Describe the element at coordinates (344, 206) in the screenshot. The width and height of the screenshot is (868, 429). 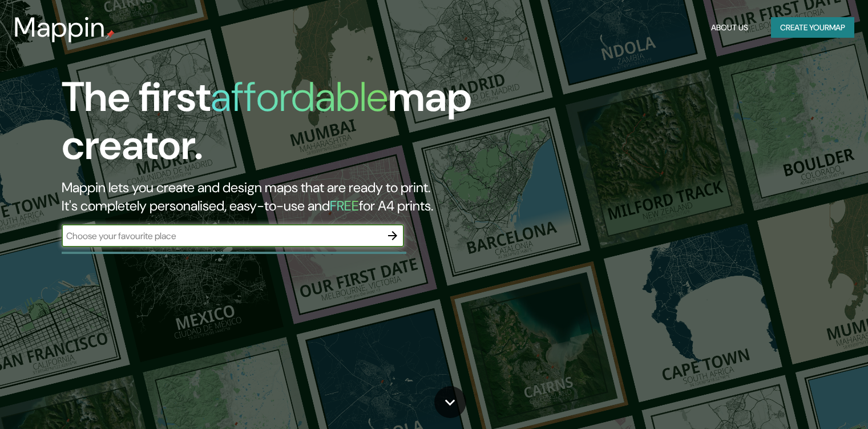
I see `h5: FREE` at that location.